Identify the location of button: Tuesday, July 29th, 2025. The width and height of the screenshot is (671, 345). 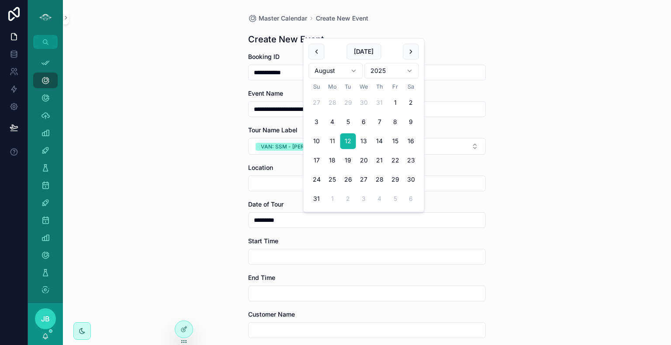
(348, 103).